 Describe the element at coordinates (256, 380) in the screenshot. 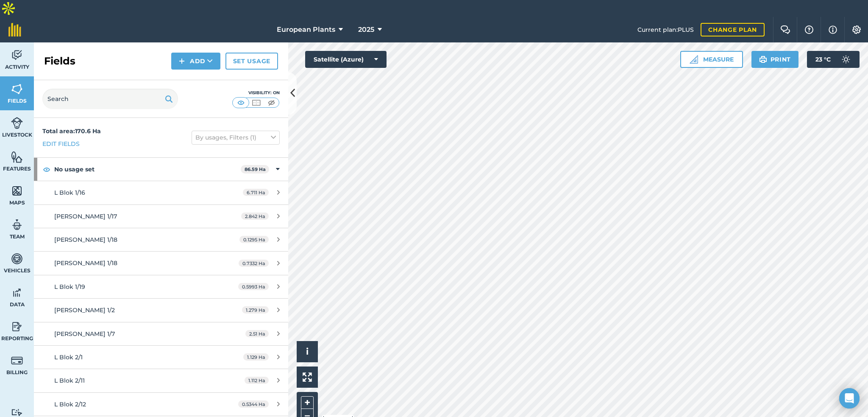

I see `span: 1.112 Ha` at that location.